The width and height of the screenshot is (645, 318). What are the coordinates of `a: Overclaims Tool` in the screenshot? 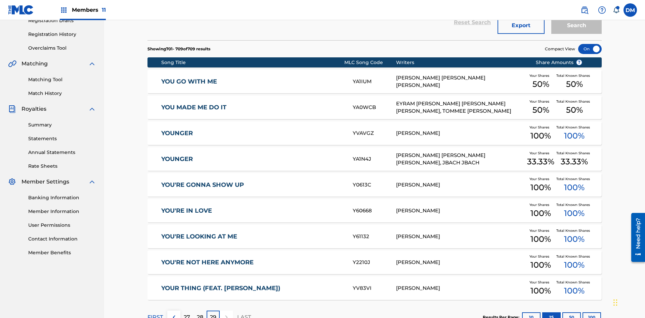 It's located at (62, 48).